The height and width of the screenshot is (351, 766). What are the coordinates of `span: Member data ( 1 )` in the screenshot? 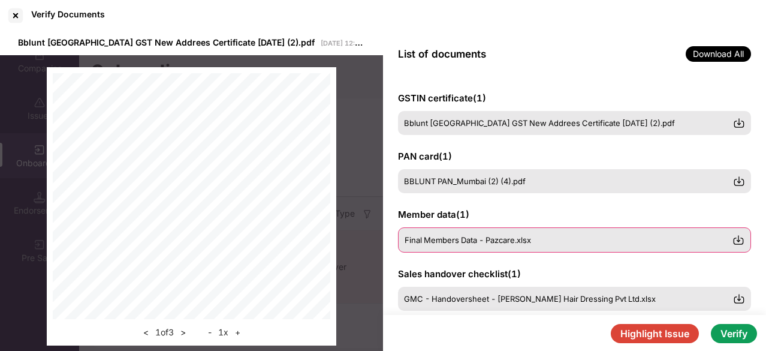 It's located at (434, 214).